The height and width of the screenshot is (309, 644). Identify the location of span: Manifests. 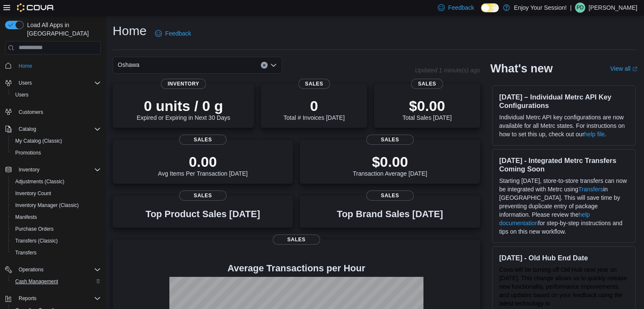
(56, 217).